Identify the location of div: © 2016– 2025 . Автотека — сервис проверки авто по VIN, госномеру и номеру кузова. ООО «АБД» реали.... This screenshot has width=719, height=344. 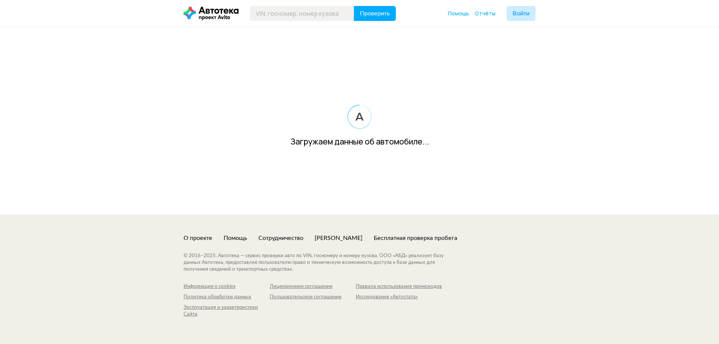
(321, 263).